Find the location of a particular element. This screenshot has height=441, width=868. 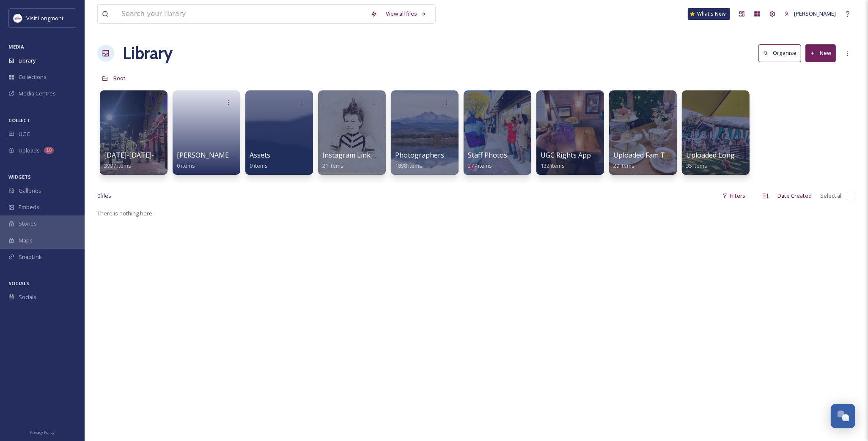

span: Socials is located at coordinates (27, 297).